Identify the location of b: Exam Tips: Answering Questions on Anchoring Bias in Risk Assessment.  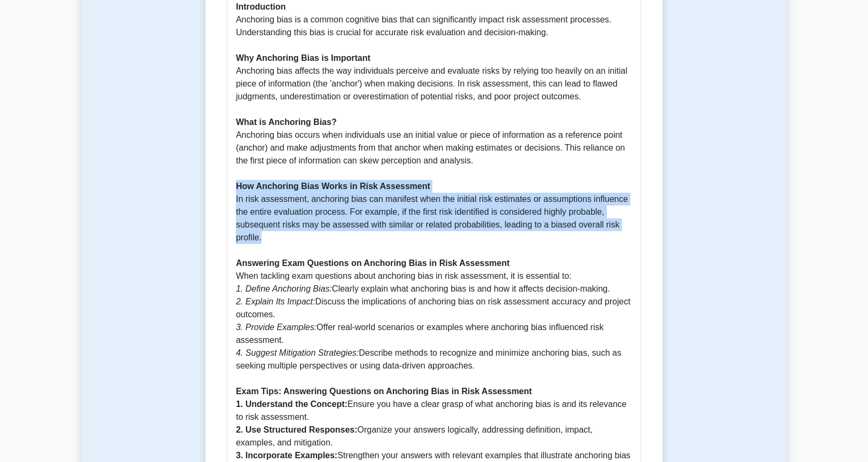
(384, 391).